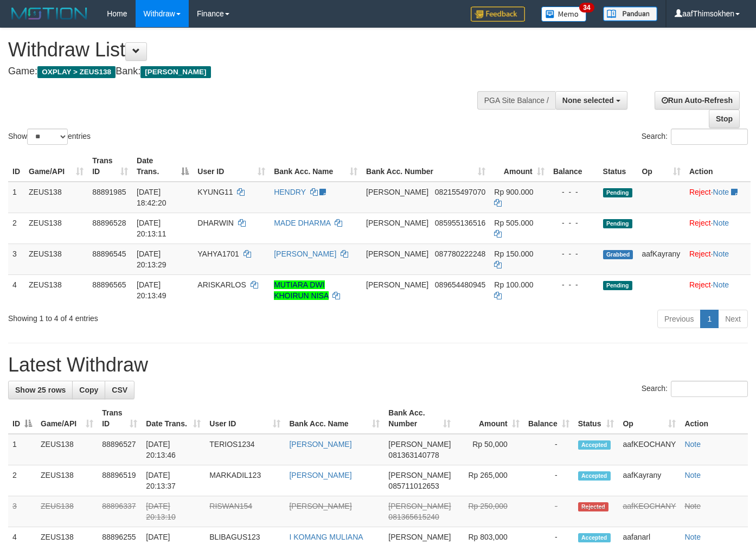 The width and height of the screenshot is (756, 544). I want to click on span: DHARWIN, so click(215, 223).